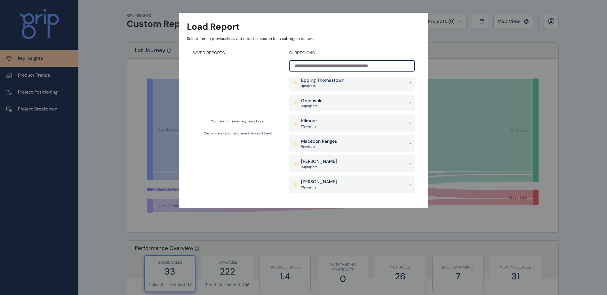 This screenshot has height=295, width=607. I want to click on p: 9 project s, so click(319, 147).